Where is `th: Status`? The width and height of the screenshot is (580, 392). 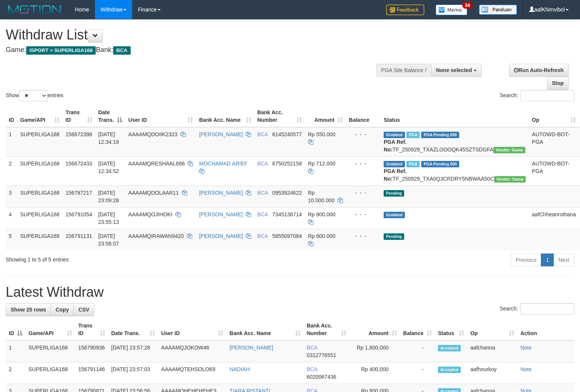 th: Status is located at coordinates (455, 116).